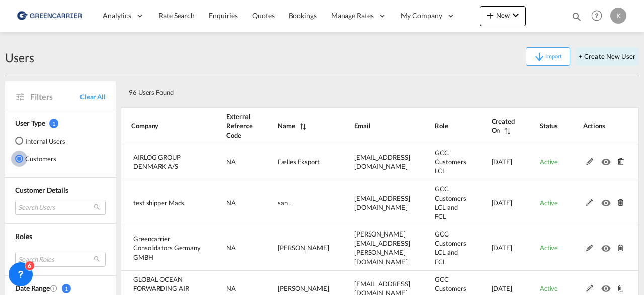 The width and height of the screenshot is (644, 295). I want to click on td: santest@gmail.com, so click(370, 203).